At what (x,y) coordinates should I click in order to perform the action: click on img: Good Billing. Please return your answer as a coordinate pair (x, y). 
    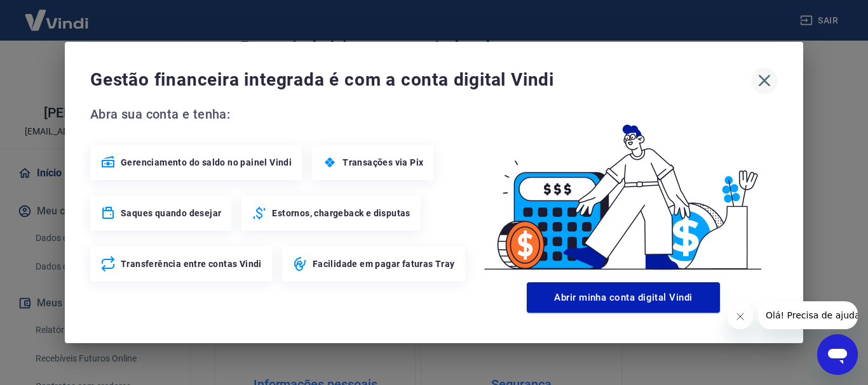
    Looking at the image, I should click on (623, 190).